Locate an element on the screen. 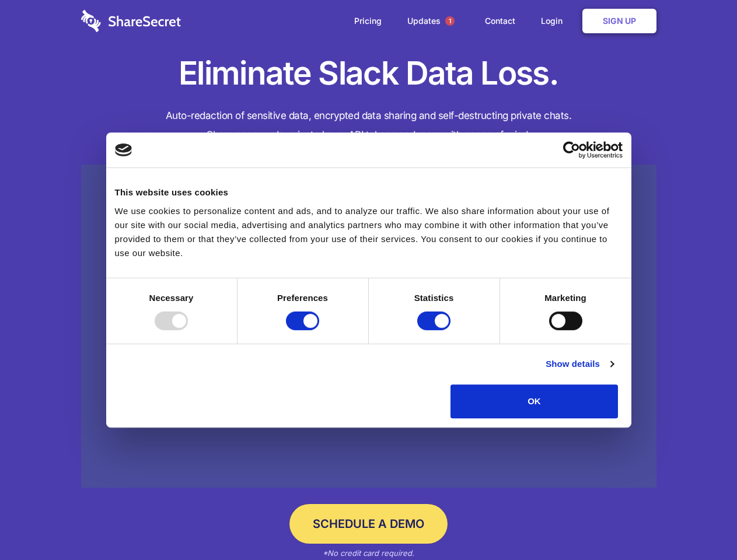 The image size is (737, 560). div: We use cookies to personalize content and ads, and to analyze our traffic. We also share informat... is located at coordinates (369, 232).